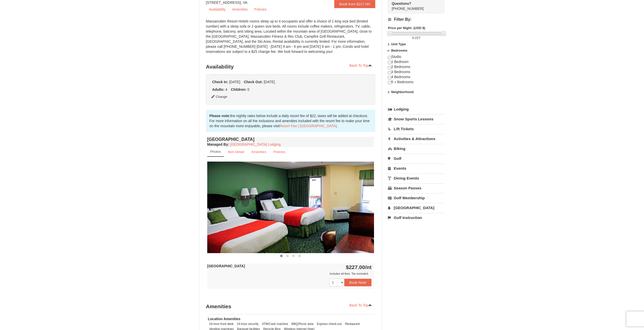 The width and height of the screenshot is (644, 330). I want to click on div: the nightly rates below include a daily resort fee of $22, taxes will be added at checkout. For m..., so click(291, 121).